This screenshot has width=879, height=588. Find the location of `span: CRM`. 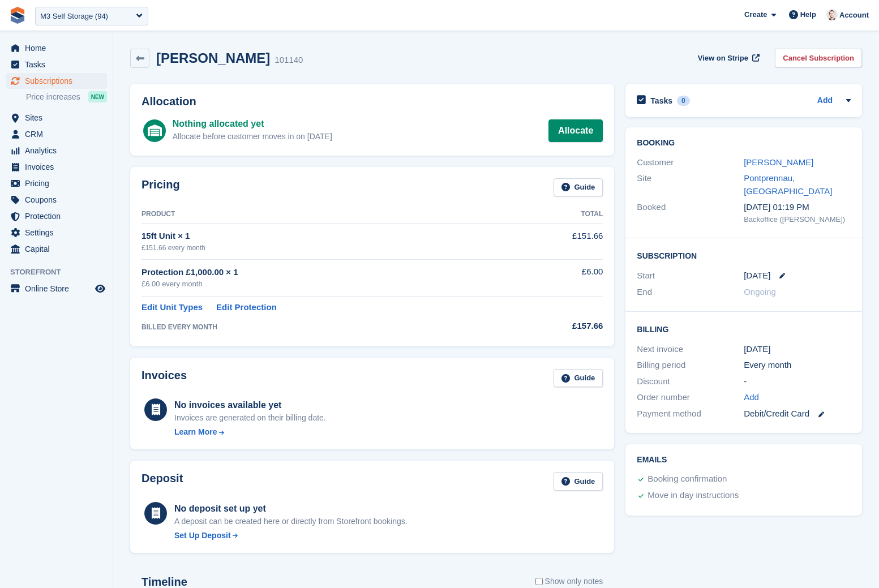

span: CRM is located at coordinates (59, 134).